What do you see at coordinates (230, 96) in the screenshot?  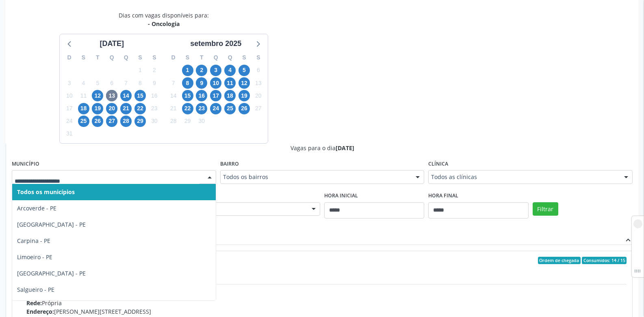 I see `span: quinta-feira, 18 de setembro de 2025` at bounding box center [230, 96].